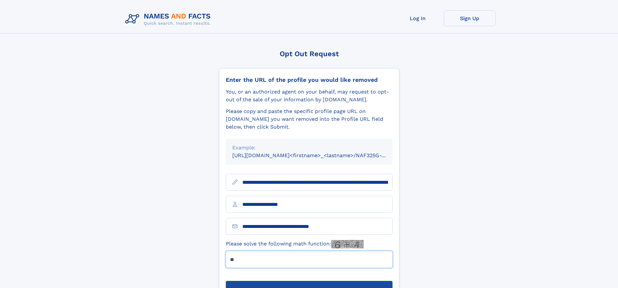  What do you see at coordinates (169, 19) in the screenshot?
I see `img: Logo Names and Facts` at bounding box center [169, 19].